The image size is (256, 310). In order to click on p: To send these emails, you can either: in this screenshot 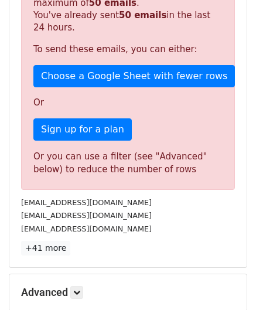, I will do `click(128, 49)`.